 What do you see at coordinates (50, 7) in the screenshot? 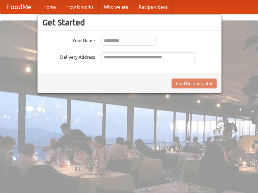
I see `a: Home` at bounding box center [50, 7].